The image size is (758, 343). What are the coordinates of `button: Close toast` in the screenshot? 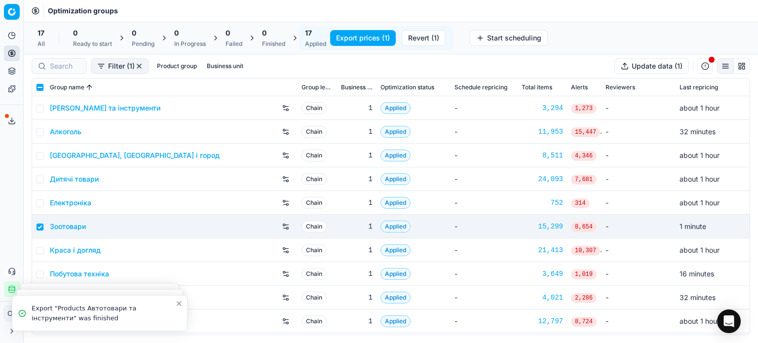 It's located at (179, 304).